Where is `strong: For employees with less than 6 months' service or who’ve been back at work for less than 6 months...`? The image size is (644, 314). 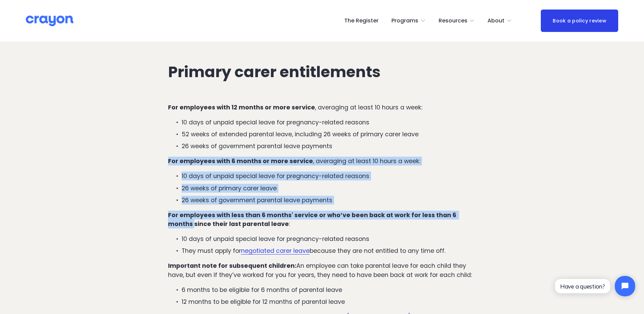 strong: For employees with less than 6 months' service or who’ve been back at work for less than 6 months... is located at coordinates (313, 220).